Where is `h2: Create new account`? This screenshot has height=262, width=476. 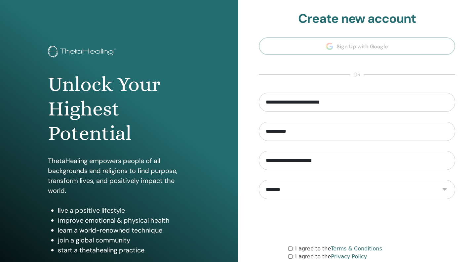
h2: Create new account is located at coordinates (357, 19).